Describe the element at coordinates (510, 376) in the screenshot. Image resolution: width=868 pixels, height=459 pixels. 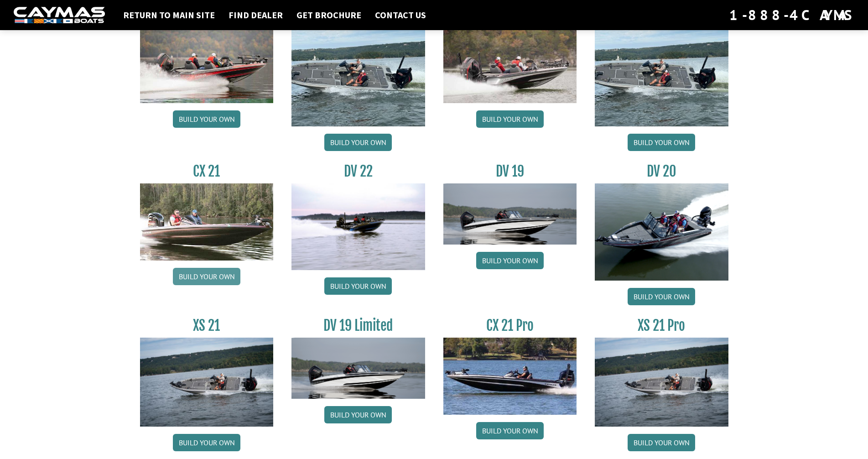
I see `img: CX-21Pro_thumbnail.jpg` at that location.